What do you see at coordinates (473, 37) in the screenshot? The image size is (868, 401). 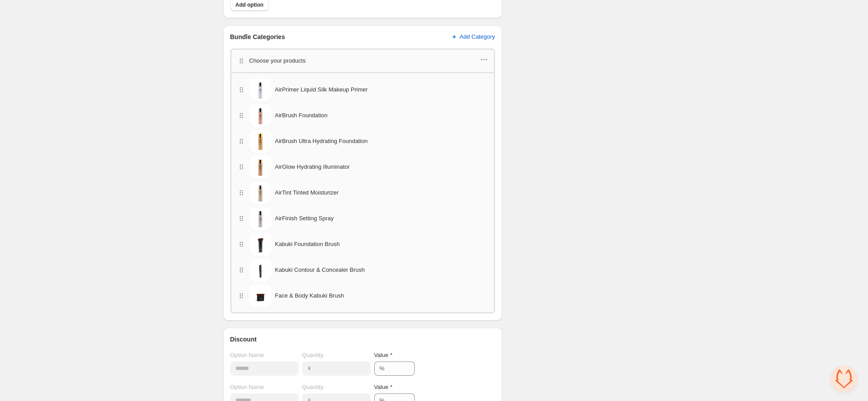 I see `button: Add Category` at bounding box center [473, 37].